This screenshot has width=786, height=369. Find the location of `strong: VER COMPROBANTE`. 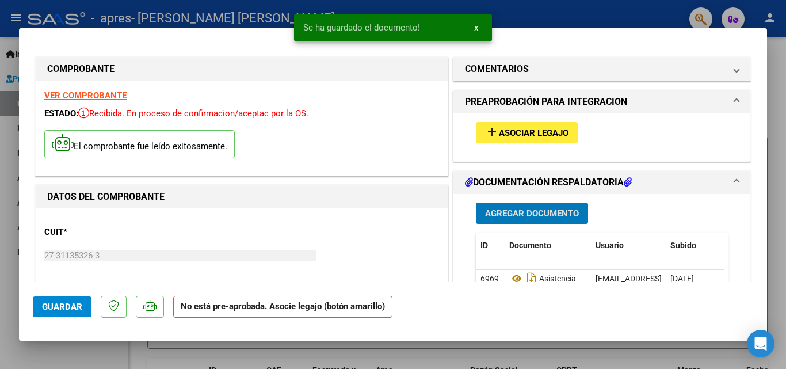

strong: VER COMPROBANTE is located at coordinates (85, 96).